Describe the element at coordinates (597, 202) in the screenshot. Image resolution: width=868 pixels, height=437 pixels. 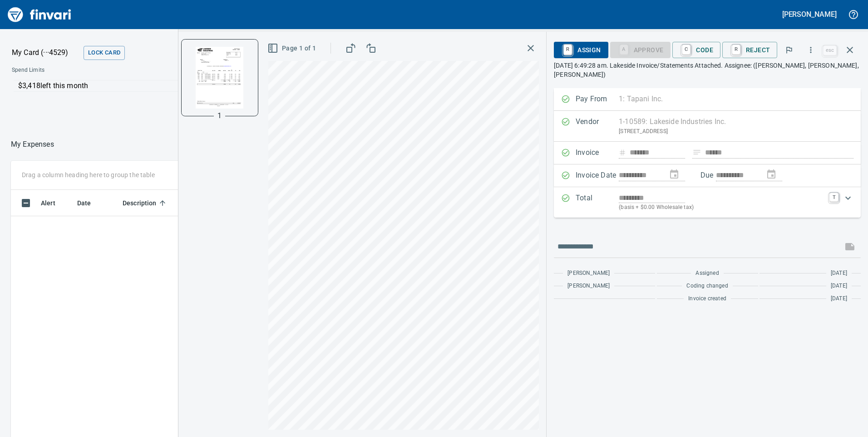
I see `p: Total` at that location.